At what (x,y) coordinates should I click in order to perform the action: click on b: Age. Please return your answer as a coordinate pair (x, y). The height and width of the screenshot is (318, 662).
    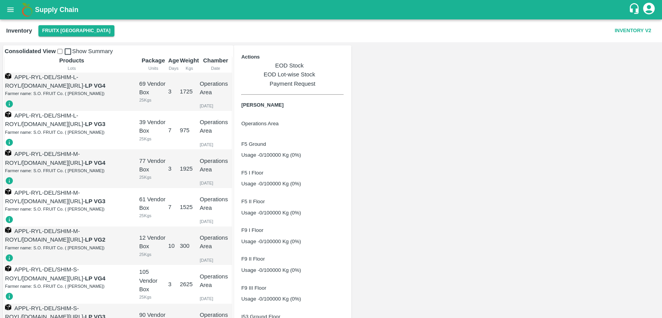
    Looking at the image, I should click on (174, 60).